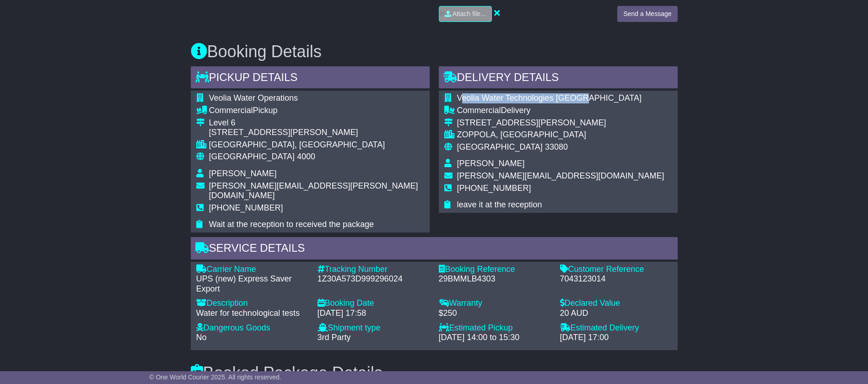  Describe the element at coordinates (373, 328) in the screenshot. I see `div: Shipment type` at that location.